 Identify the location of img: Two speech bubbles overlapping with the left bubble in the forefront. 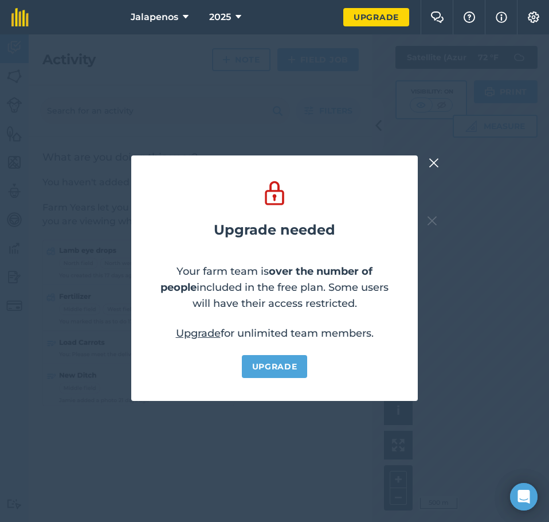
(438, 17).